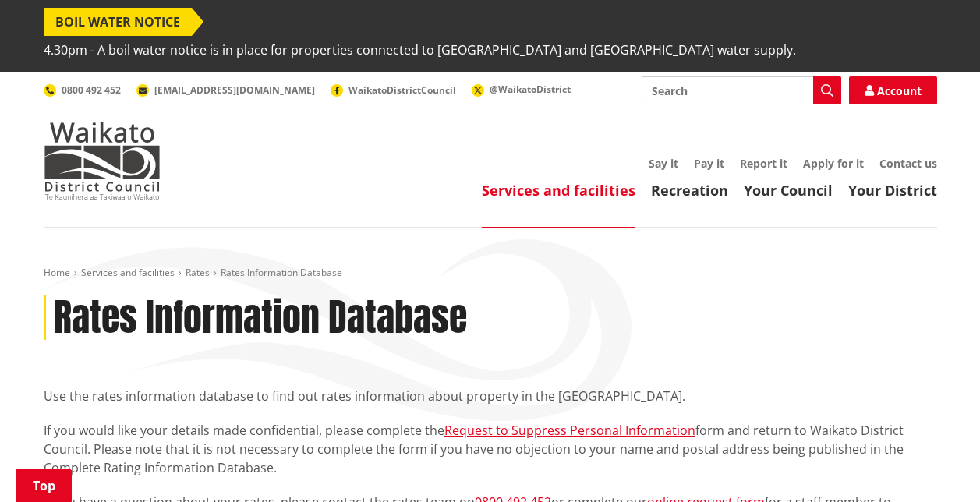 The height and width of the screenshot is (502, 980). Describe the element at coordinates (402, 90) in the screenshot. I see `span: WaikatoDistrictCouncil` at that location.